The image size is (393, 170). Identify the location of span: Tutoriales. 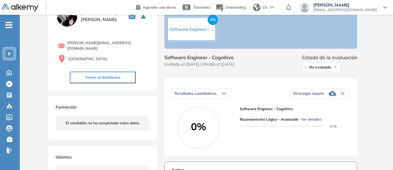
(202, 7).